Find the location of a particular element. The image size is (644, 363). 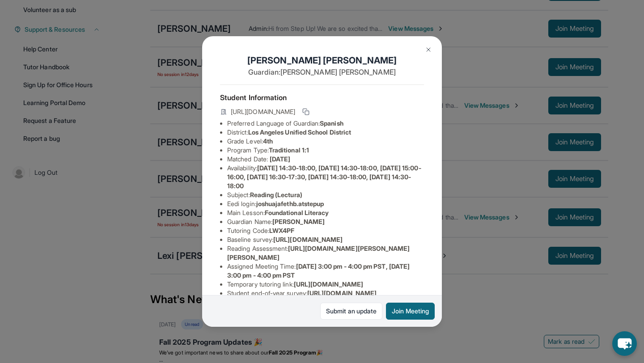

span: Reading (Lectura) is located at coordinates (276, 194).